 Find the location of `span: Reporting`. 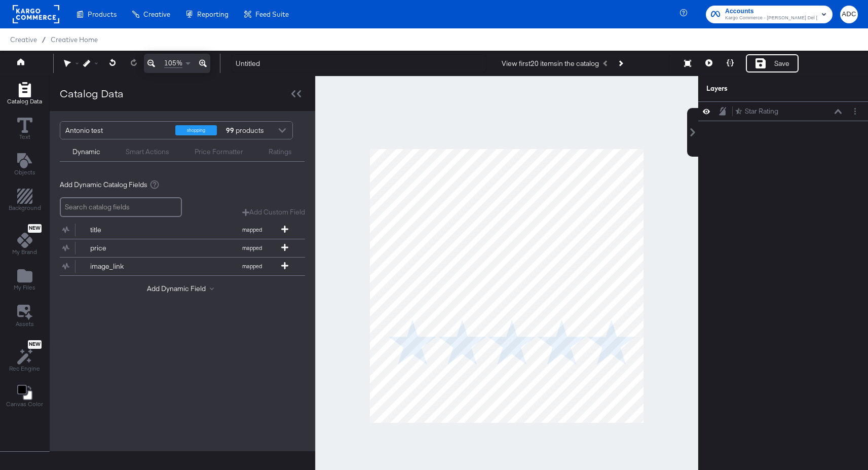

span: Reporting is located at coordinates (213, 14).